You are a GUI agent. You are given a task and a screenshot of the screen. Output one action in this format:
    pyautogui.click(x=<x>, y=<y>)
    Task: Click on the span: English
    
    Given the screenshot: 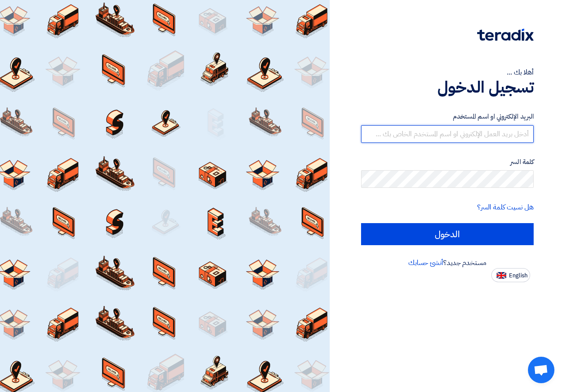 What is the action you would take?
    pyautogui.click(x=518, y=276)
    